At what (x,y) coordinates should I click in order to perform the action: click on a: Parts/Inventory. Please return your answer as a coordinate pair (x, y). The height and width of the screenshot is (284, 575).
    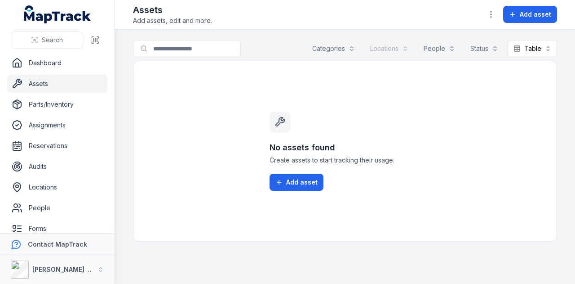
    Looking at the image, I should click on (57, 104).